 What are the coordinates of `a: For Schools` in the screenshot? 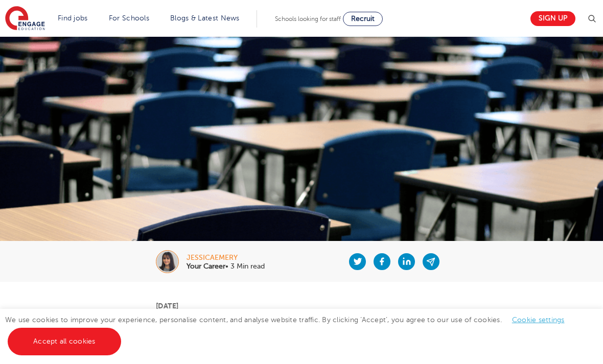 It's located at (129, 18).